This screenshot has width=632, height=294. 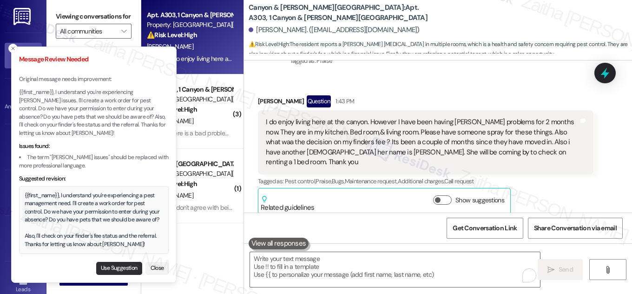 What do you see at coordinates (23, 55) in the screenshot?
I see `a: Inbox` at bounding box center [23, 55].